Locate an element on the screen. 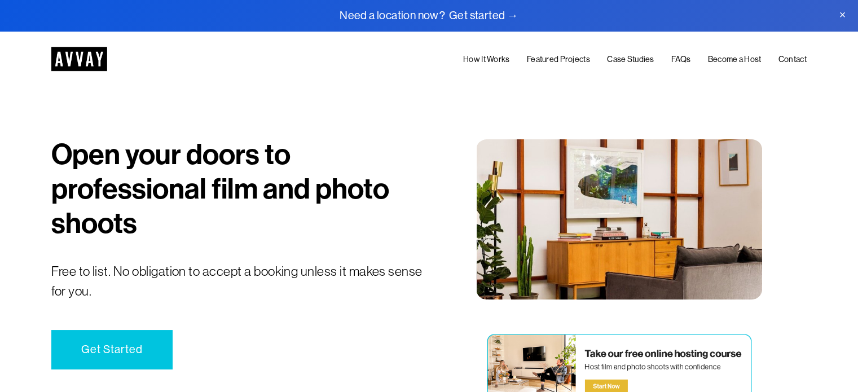 The width and height of the screenshot is (858, 392). h1: Open your doors to professional film and photo shoots is located at coordinates (238, 189).